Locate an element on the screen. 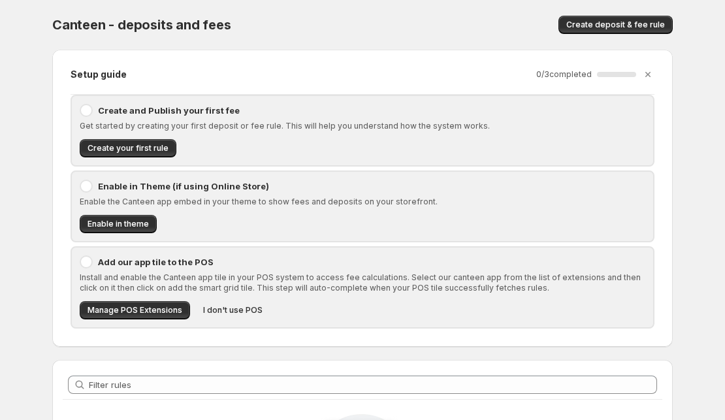 This screenshot has height=420, width=725. span: Enable in theme is located at coordinates (118, 224).